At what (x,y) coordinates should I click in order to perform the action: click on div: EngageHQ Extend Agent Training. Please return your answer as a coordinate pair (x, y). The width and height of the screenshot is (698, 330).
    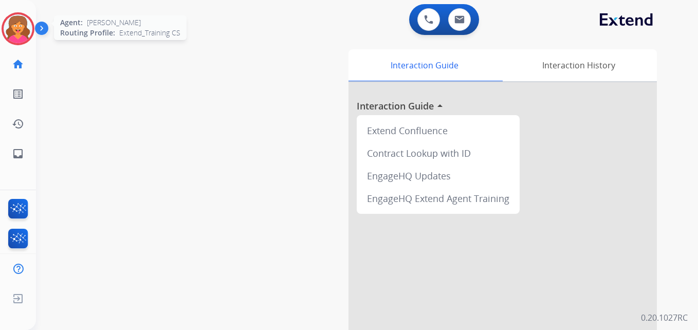
    Looking at the image, I should click on (438, 198).